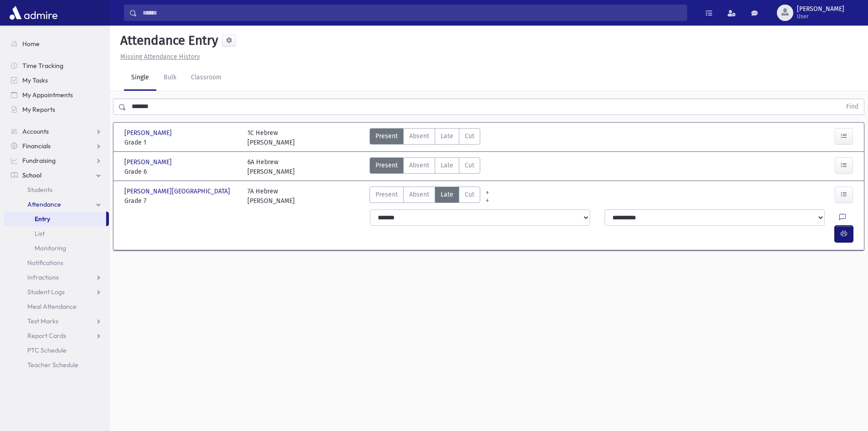 The image size is (868, 431). I want to click on span: List, so click(39, 233).